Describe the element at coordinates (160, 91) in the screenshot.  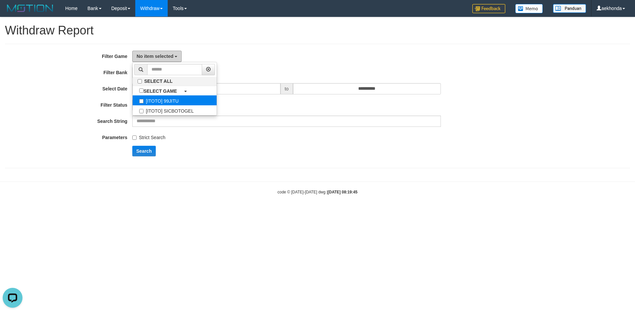
I see `b: SELECT GAME` at that location.